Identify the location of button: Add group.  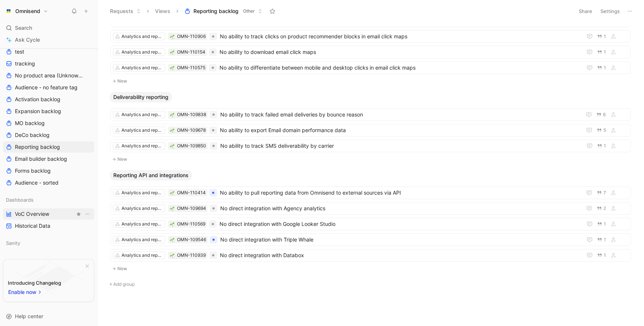
(371, 285).